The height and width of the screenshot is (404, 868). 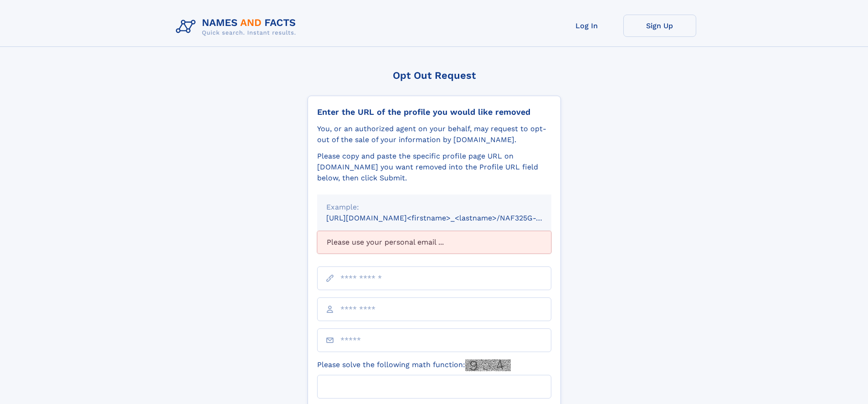 What do you see at coordinates (587, 26) in the screenshot?
I see `a: Log In` at bounding box center [587, 26].